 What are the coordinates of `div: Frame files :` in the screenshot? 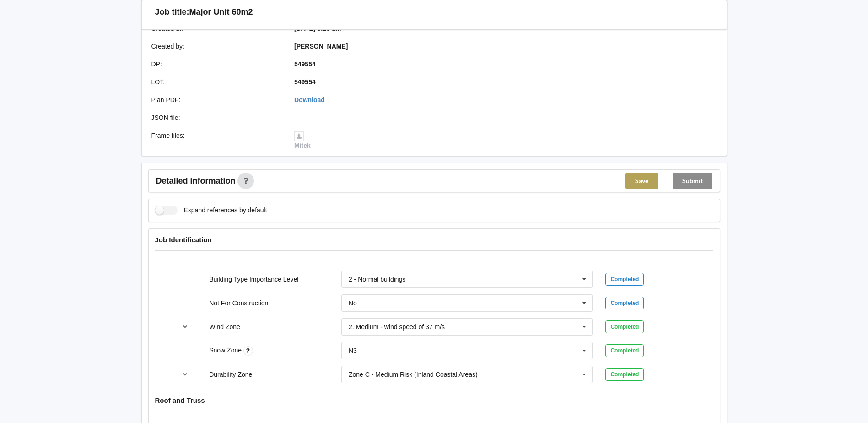 It's located at (217, 141).